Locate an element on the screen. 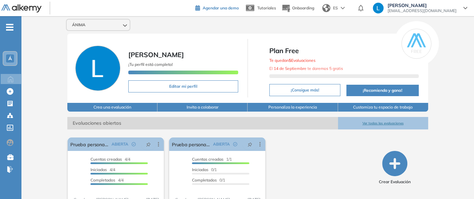  span: Onboarding is located at coordinates (303, 8).